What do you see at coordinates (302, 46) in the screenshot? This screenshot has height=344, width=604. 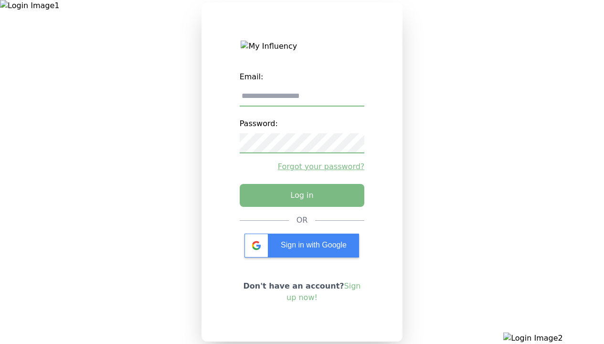 I see `img: My Influency` at bounding box center [302, 46].